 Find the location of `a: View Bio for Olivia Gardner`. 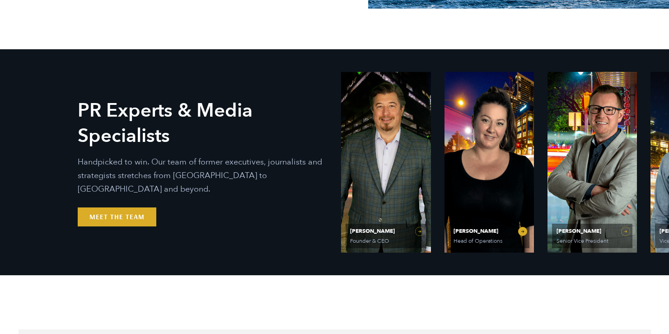

a: View Bio for Olivia Gardner is located at coordinates (489, 162).